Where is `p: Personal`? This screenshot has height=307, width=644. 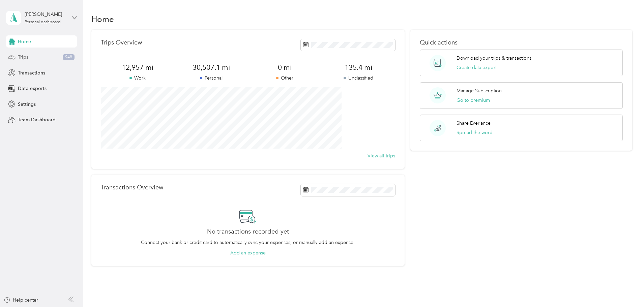
p: Personal is located at coordinates (211, 78).